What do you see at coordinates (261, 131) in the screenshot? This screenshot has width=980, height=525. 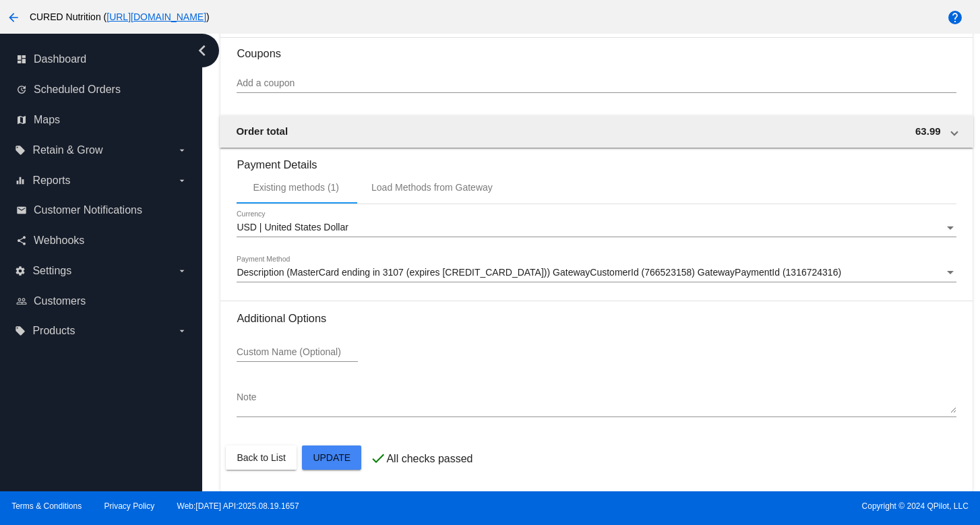 I see `span: Order total` at bounding box center [261, 131].